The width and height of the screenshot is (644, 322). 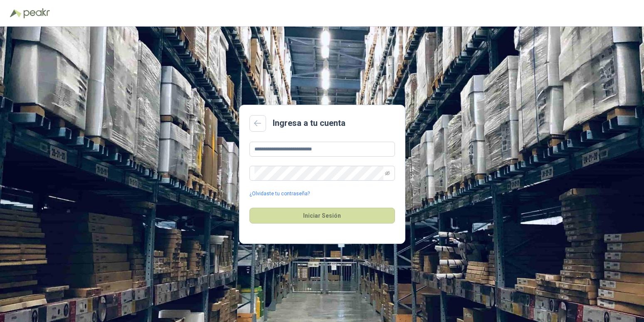 I want to click on img: Peakr, so click(x=36, y=13).